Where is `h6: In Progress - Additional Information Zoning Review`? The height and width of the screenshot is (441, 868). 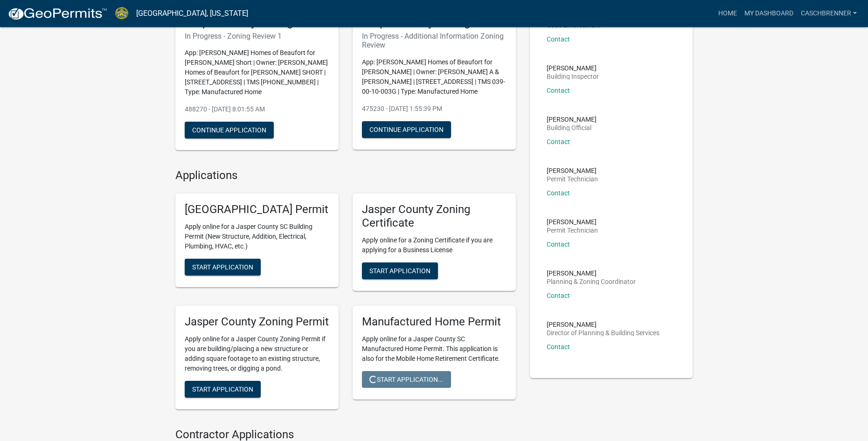
h6: In Progress - Additional Information Zoning Review is located at coordinates (434, 40).